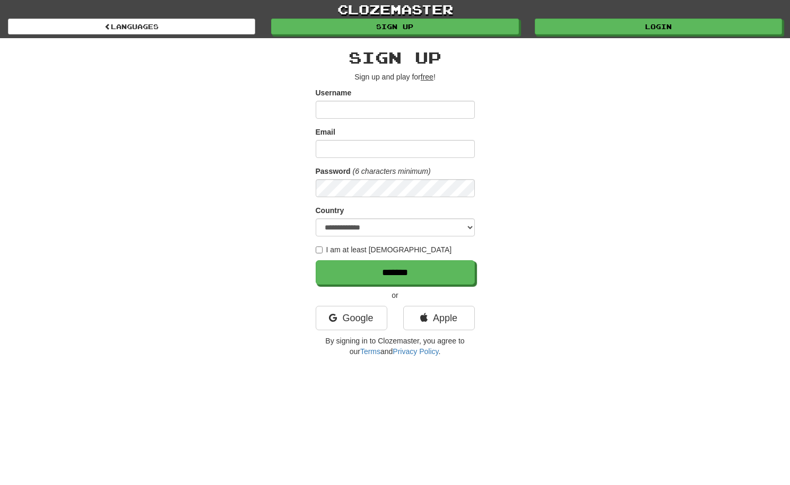  I want to click on p: or, so click(395, 295).